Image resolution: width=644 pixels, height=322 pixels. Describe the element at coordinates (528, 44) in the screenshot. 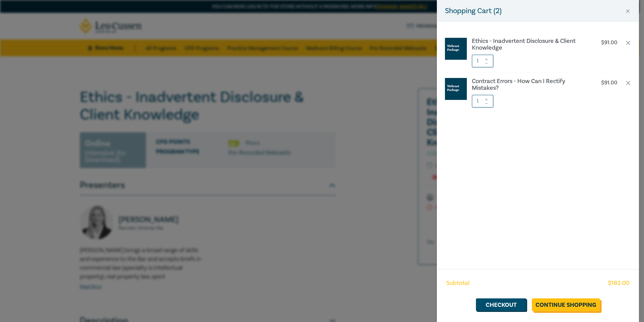

I see `h6: Ethics - Inadvertent Disclosure & Client Knowledge` at that location.